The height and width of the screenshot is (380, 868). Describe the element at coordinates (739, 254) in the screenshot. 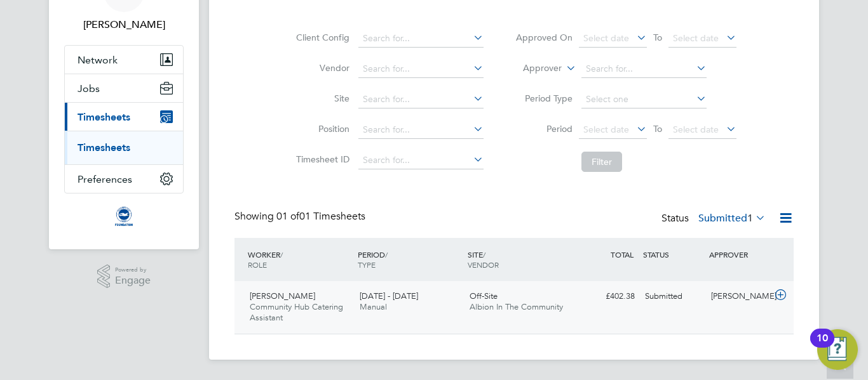

I see `div: APPROVER` at that location.